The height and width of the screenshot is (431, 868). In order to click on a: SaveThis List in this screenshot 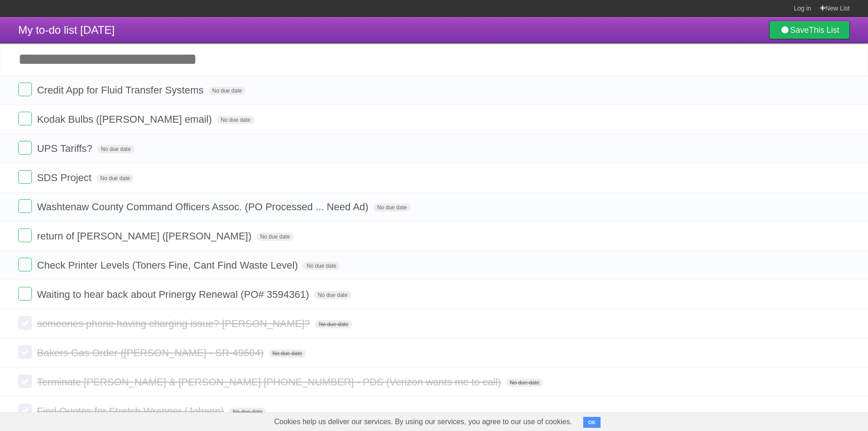, I will do `click(809, 30)`.